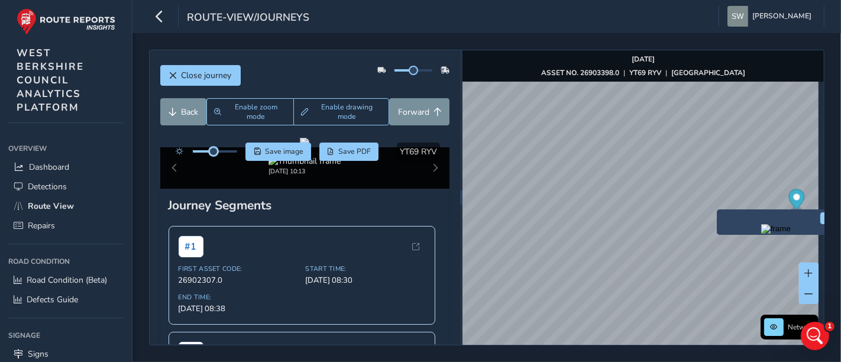 This screenshot has width=841, height=362. I want to click on strong: YT69 RYV, so click(645, 73).